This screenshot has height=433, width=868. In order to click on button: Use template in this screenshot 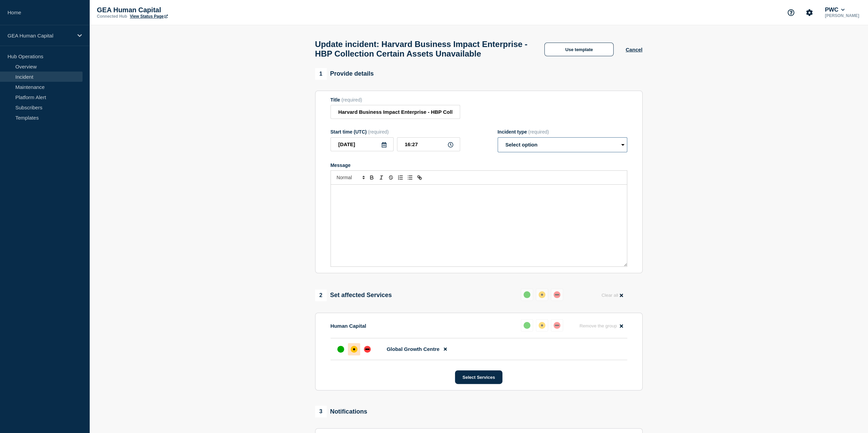, I will do `click(579, 49)`.